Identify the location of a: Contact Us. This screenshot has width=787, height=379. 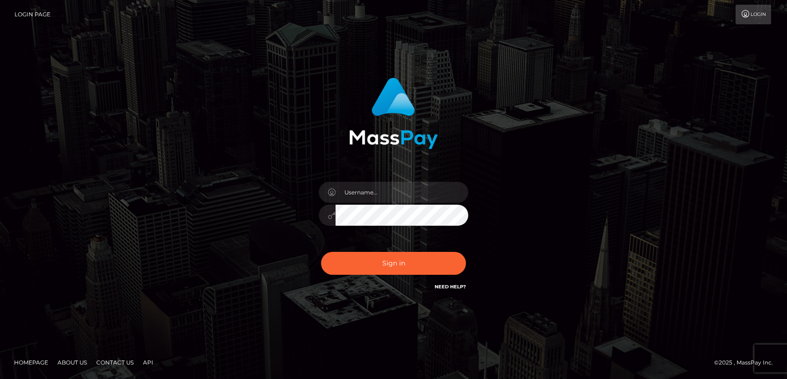
(115, 362).